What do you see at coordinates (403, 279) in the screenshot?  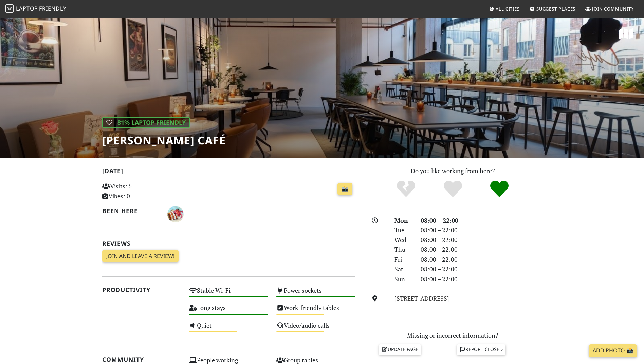 I see `div: Sun` at bounding box center [403, 279].